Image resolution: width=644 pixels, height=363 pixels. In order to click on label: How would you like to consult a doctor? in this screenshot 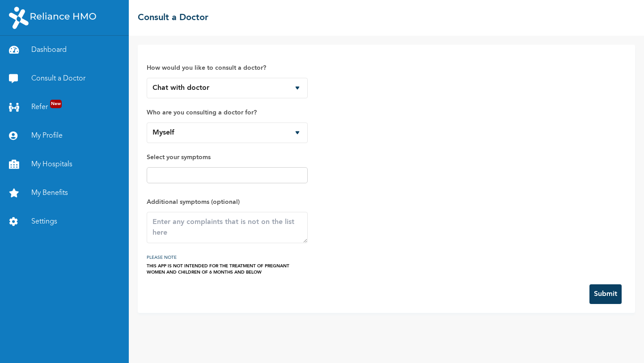, I will do `click(227, 68)`.